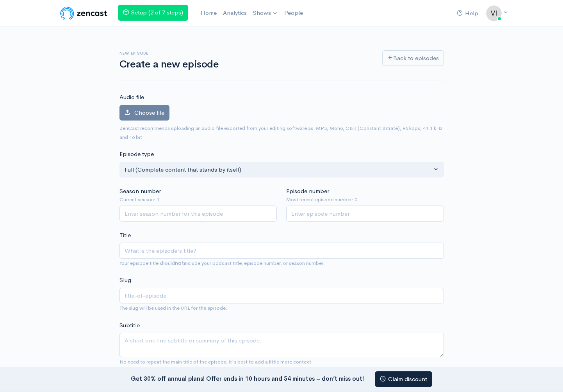 The image size is (563, 392). Describe the element at coordinates (365, 213) in the screenshot. I see `input: Enter episode number` at that location.